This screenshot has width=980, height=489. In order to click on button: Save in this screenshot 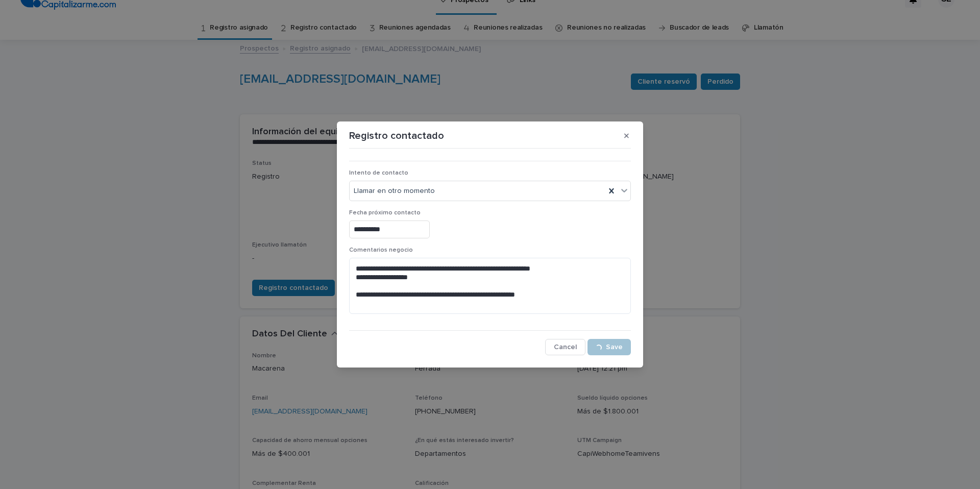, I will do `click(609, 348)`.